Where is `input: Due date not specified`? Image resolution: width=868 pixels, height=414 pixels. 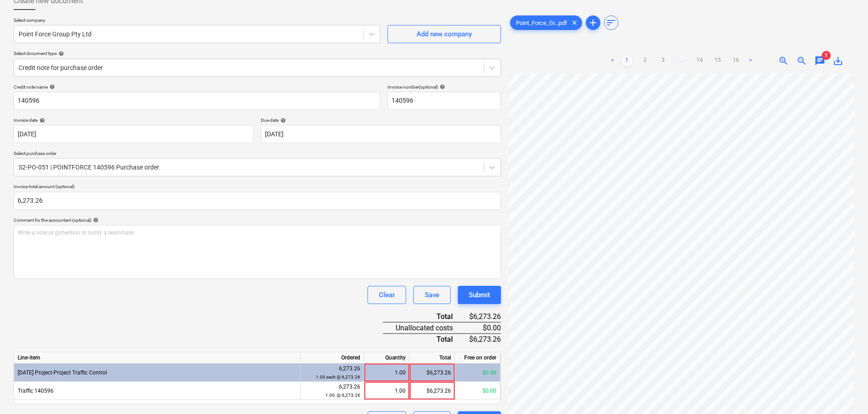
input: Due date not specified is located at coordinates (380, 134).